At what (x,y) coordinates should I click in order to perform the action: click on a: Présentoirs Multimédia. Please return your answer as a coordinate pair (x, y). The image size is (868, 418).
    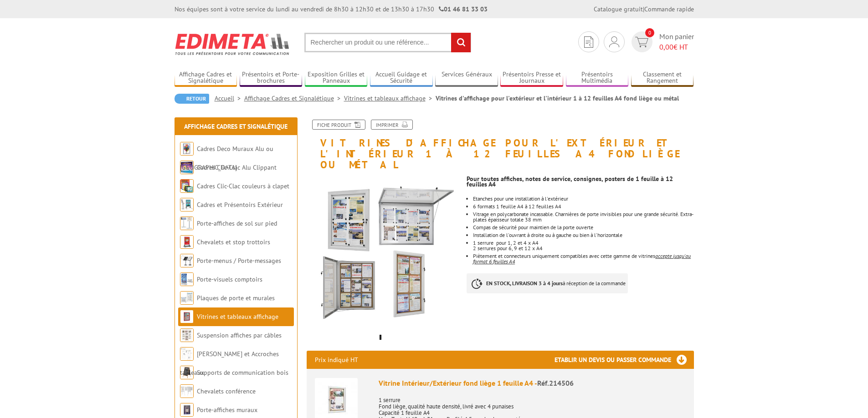
    Looking at the image, I should click on (598, 78).